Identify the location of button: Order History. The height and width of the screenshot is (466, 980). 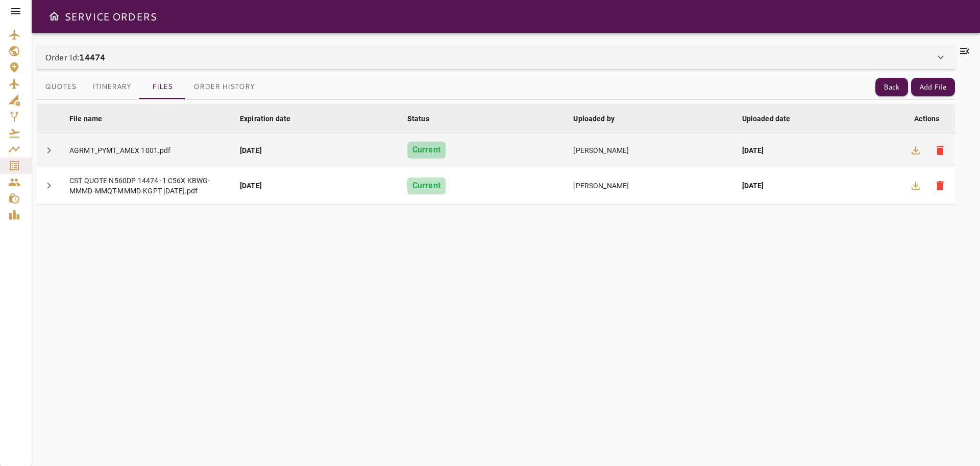
(224, 87).